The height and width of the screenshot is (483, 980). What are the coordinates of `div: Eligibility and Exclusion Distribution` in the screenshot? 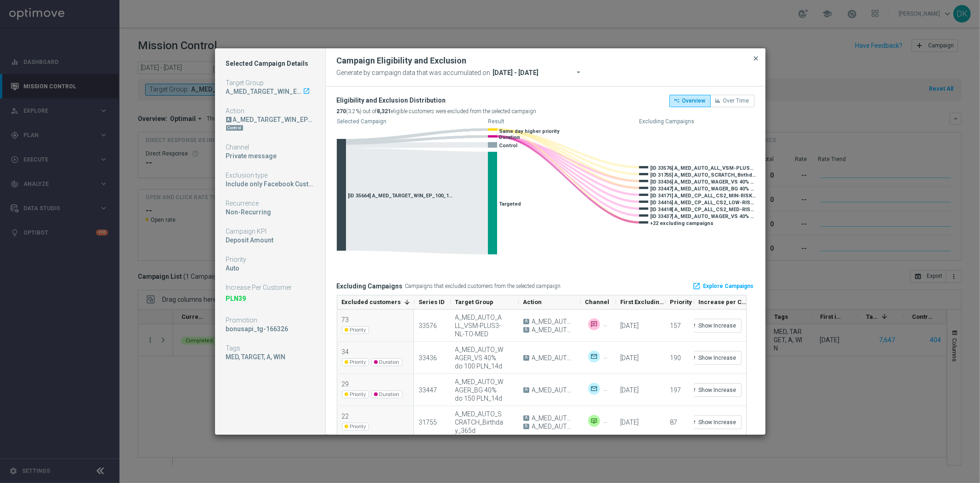 It's located at (436, 100).